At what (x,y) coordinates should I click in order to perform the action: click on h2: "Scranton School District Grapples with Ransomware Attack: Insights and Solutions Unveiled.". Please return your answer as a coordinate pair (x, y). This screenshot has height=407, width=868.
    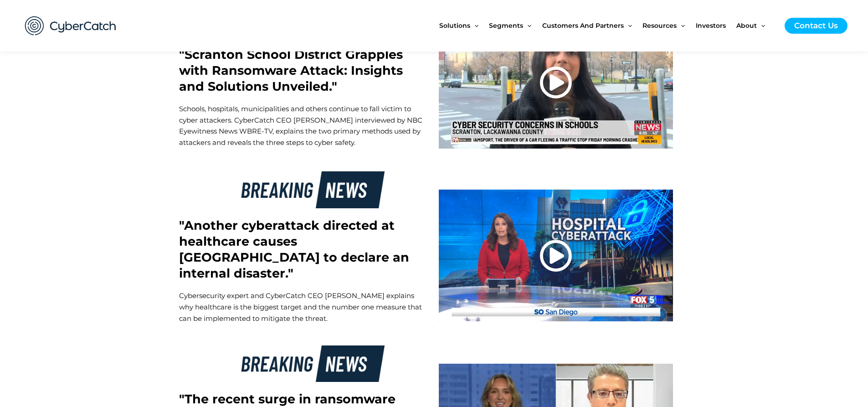
    Looking at the image, I should click on (304, 71).